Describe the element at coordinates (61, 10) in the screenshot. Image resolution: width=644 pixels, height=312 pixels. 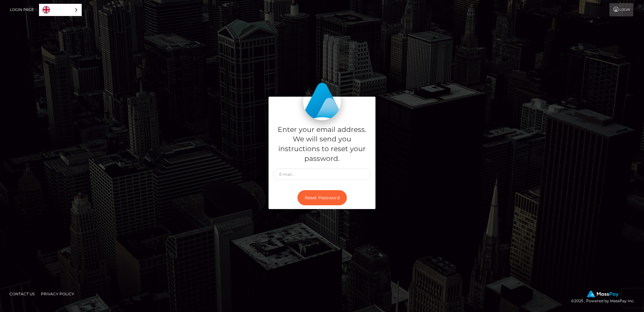
I see `a: English` at that location.